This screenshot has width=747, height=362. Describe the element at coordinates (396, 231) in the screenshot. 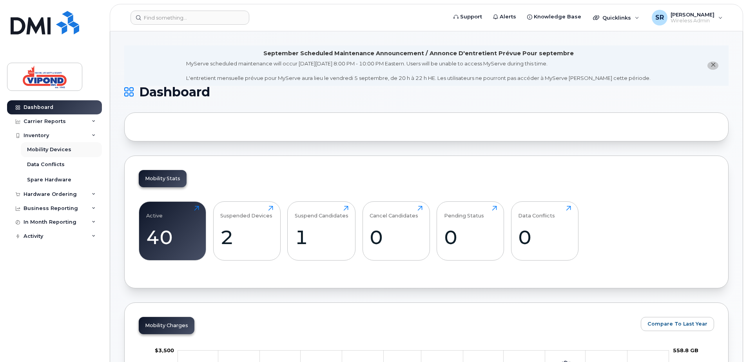

I see `a: Cancel Candidates0` at that location.